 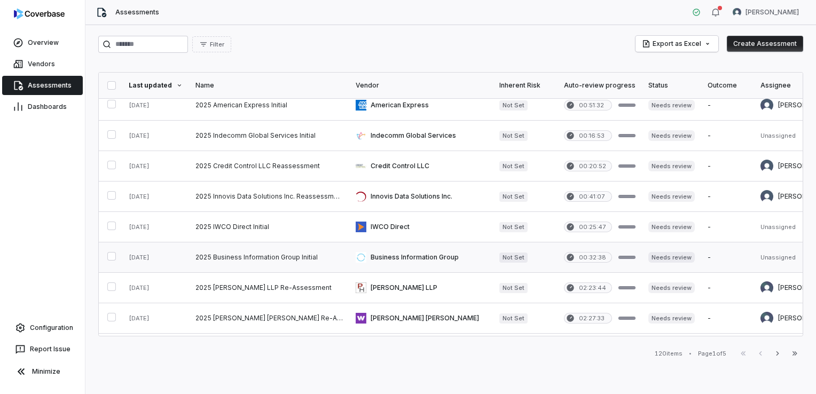 I want to click on span: Dashboards, so click(x=47, y=107).